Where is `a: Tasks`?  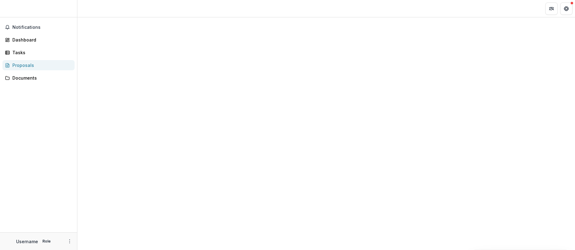
a: Tasks is located at coordinates (38, 52).